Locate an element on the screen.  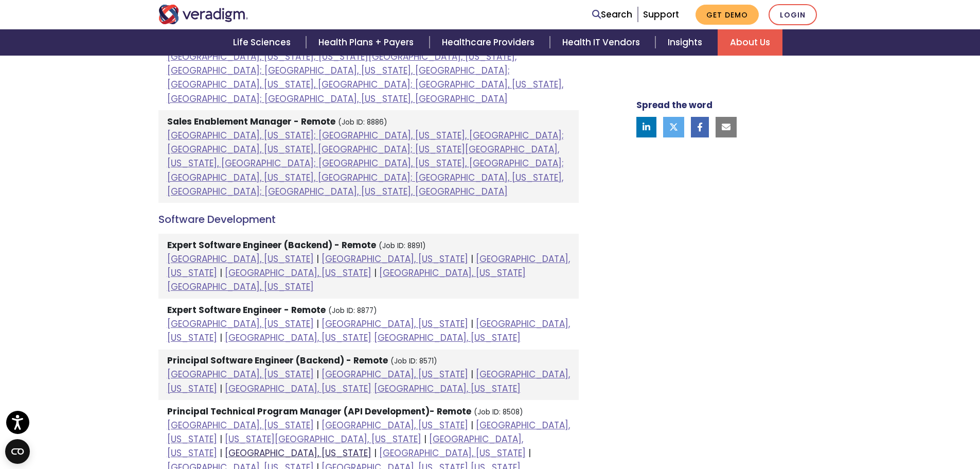
strong: Principal Software Engineer (Backend) - Remote is located at coordinates (278, 360).